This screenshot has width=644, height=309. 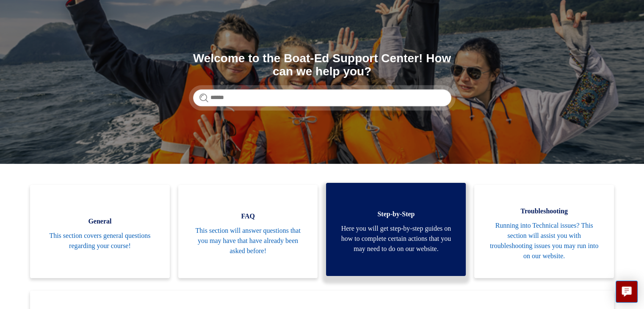 I want to click on span: Troubleshooting, so click(x=544, y=211).